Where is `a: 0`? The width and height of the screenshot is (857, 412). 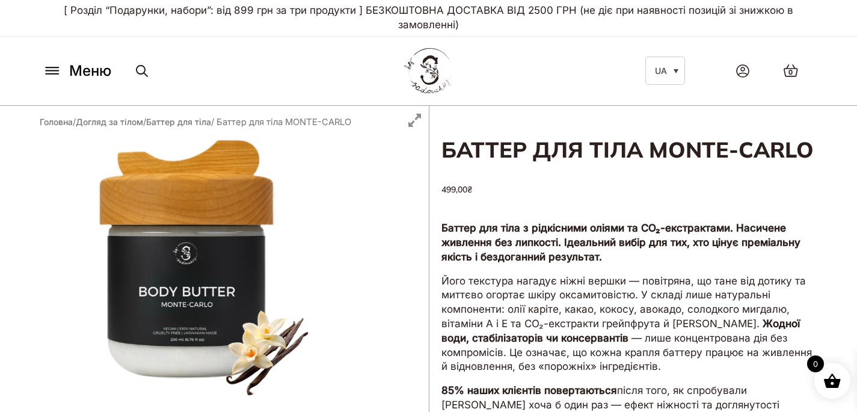 a: 0 is located at coordinates (790, 70).